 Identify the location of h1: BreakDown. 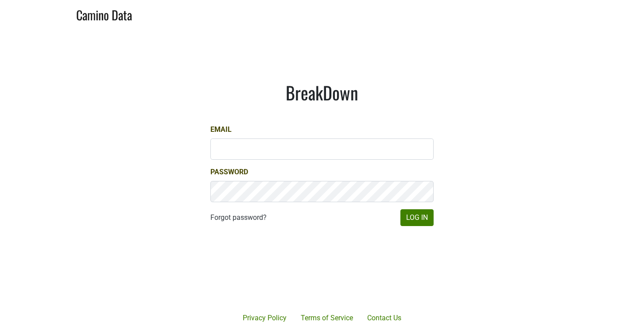
(322, 93).